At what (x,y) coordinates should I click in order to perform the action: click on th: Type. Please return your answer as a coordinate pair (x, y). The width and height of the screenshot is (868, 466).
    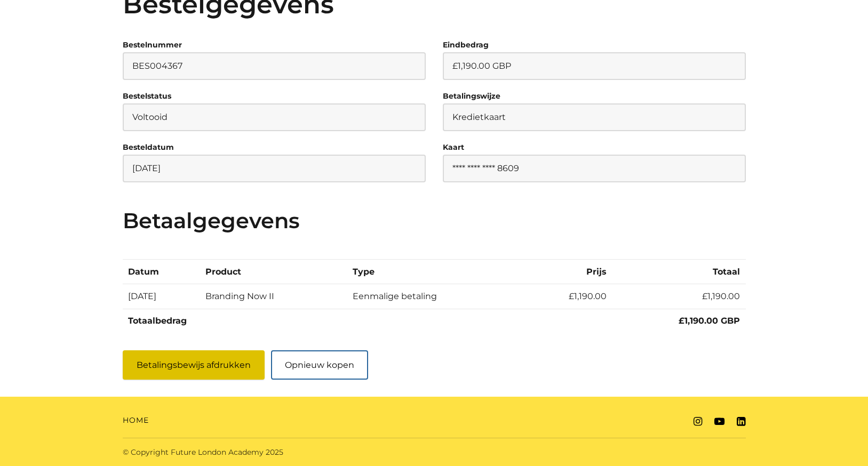
    Looking at the image, I should click on (435, 272).